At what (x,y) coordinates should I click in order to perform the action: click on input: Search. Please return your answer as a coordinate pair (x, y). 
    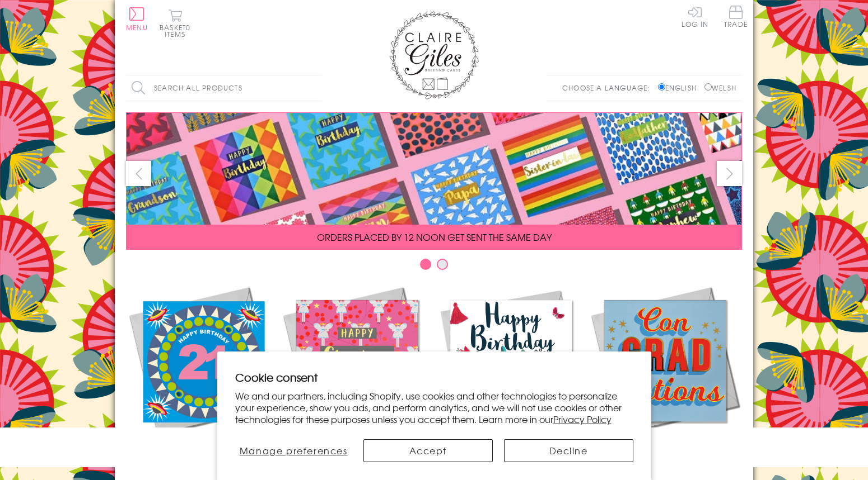
    Looking at the image, I should click on (317, 88).